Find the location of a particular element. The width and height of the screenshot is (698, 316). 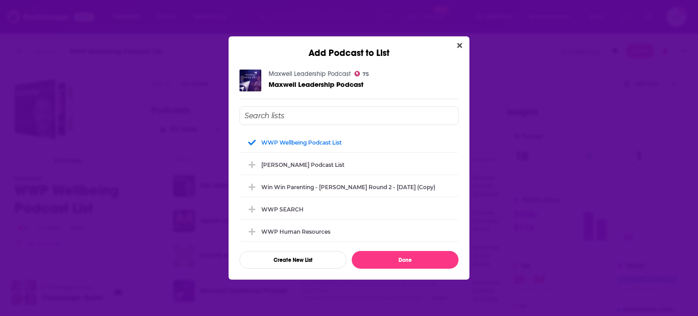

span: 75 is located at coordinates (366, 74).